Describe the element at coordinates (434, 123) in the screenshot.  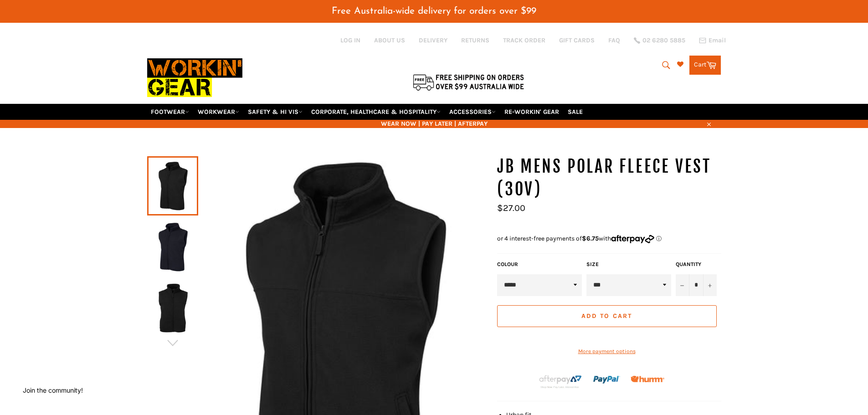
I see `span: WEAR NOW | PAY LATER | AFTERPAY` at that location.